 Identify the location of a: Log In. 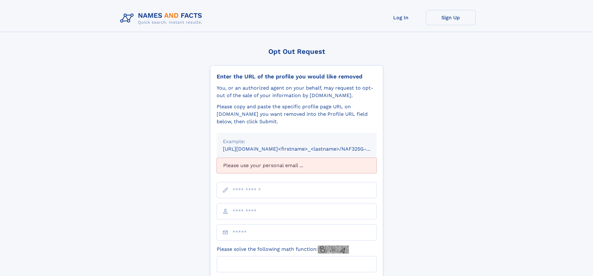
(401, 17).